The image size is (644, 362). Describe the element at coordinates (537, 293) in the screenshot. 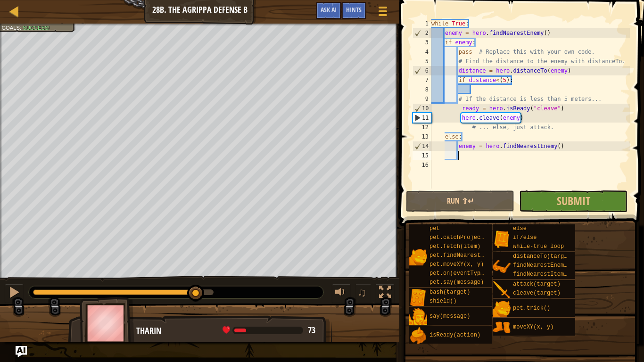

I see `span: cleave(target)` at that location.